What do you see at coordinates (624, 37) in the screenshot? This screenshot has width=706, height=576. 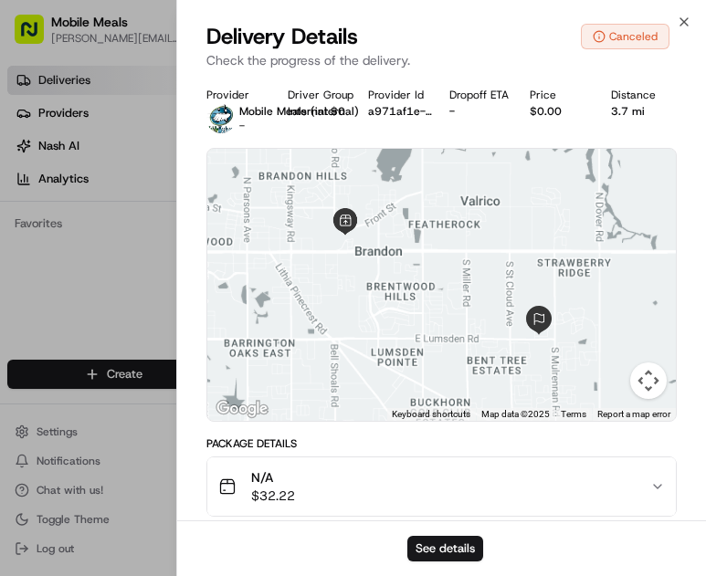 I see `div: Canceled` at bounding box center [624, 37].